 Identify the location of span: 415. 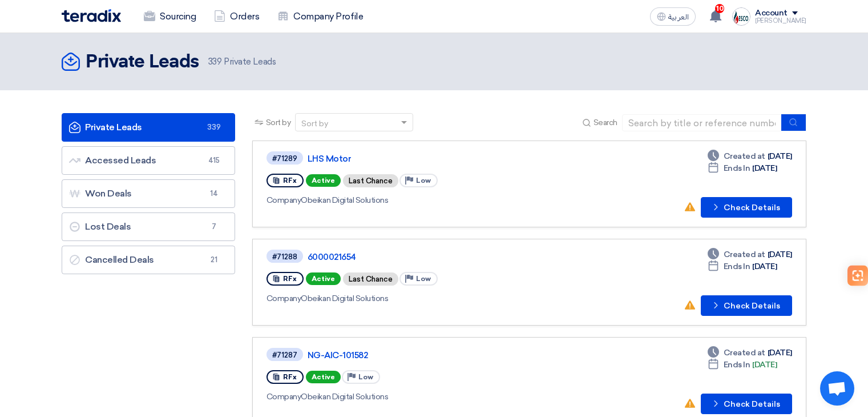
(214, 160).